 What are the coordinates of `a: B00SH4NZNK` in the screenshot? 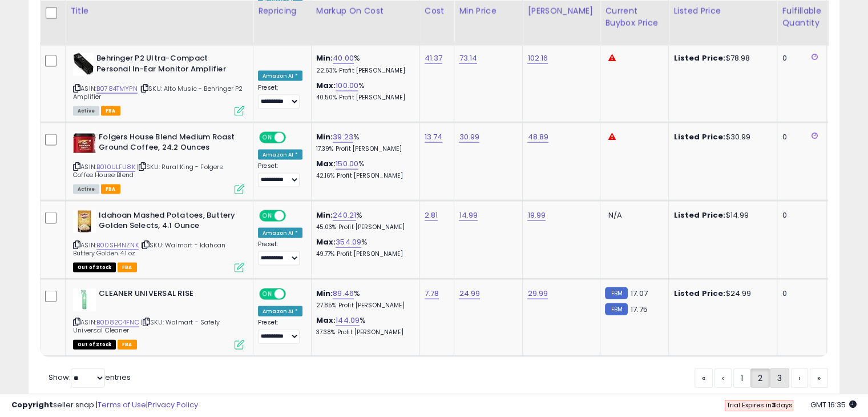 It's located at (118, 245).